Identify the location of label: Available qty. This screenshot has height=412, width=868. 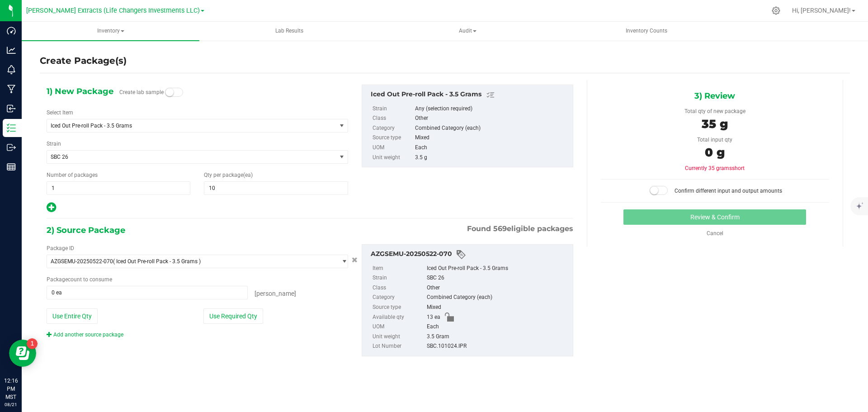
(399, 317).